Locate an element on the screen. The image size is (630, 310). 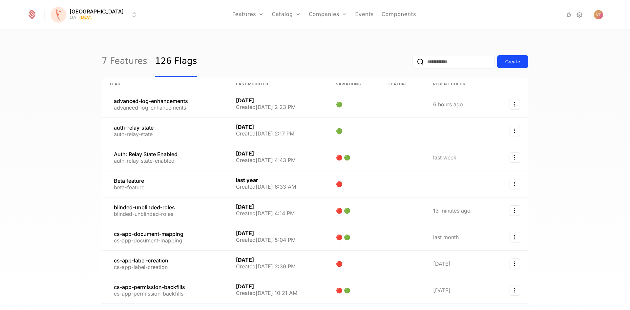
a: 126 Flags is located at coordinates (176, 62).